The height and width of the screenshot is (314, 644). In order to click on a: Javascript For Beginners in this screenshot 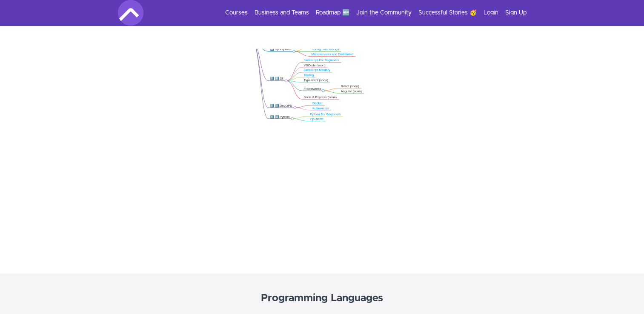, I will do `click(321, 60)`.